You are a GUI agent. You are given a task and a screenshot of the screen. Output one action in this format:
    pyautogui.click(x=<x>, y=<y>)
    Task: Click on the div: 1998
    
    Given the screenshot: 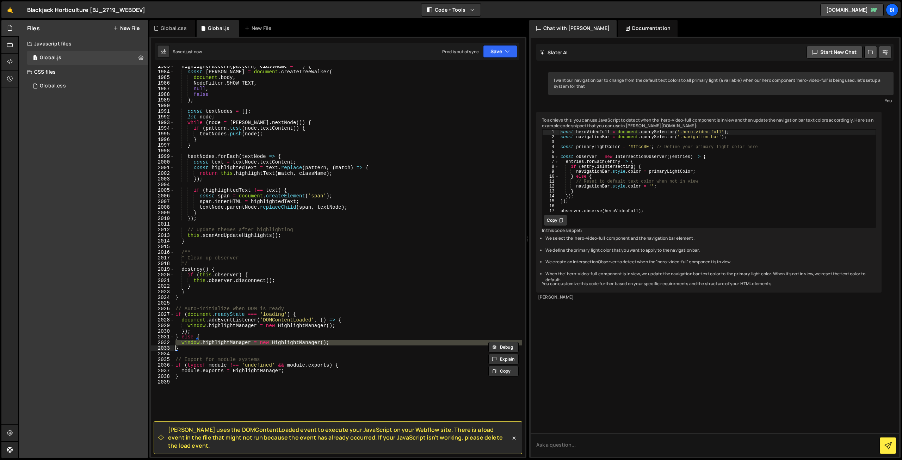 What is the action you would take?
    pyautogui.click(x=163, y=151)
    